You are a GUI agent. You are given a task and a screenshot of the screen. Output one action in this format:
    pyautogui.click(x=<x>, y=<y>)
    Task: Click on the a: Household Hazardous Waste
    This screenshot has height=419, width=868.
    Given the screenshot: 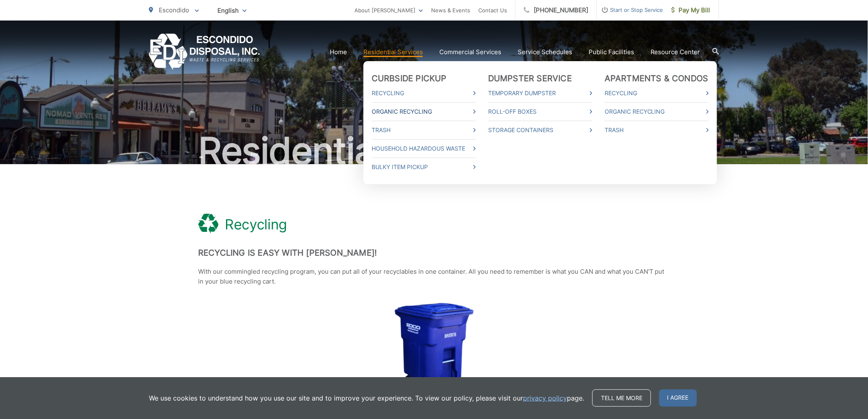 What is the action you would take?
    pyautogui.click(x=424, y=148)
    